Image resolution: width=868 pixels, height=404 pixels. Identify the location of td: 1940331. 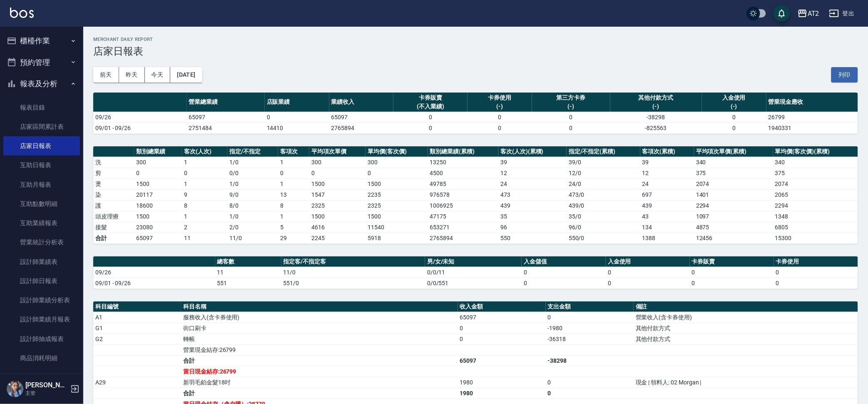
(812, 128).